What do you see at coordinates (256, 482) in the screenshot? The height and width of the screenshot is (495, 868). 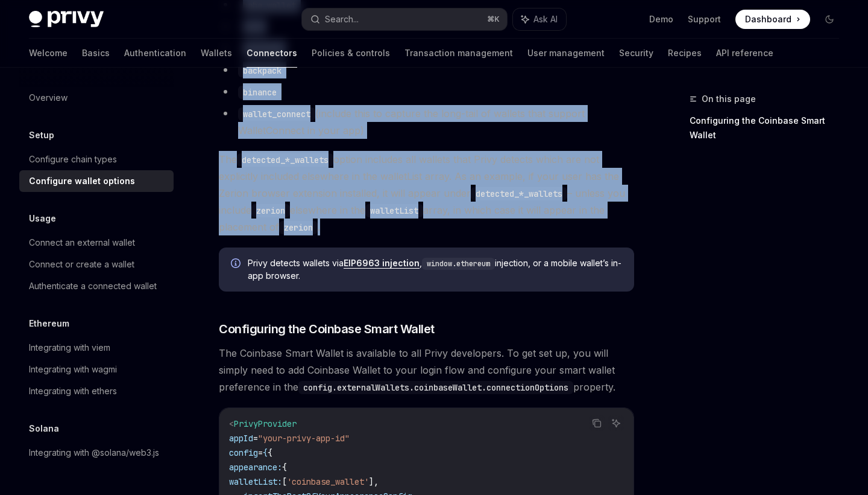 I see `span: walletList:` at bounding box center [256, 482].